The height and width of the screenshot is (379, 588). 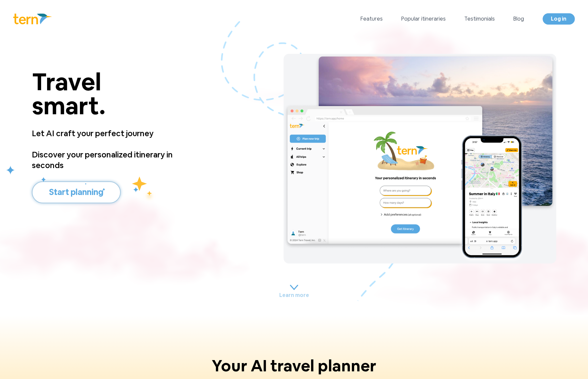 I want to click on img: Logo, so click(x=33, y=19).